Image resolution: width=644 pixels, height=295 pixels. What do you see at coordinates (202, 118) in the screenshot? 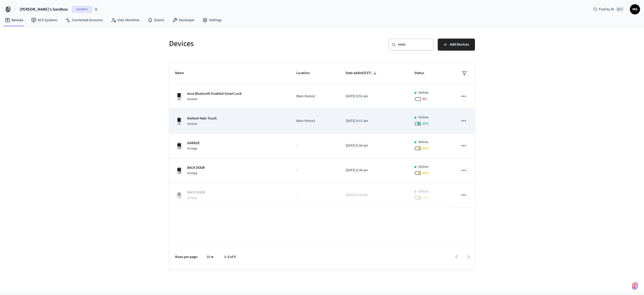
I see `p: Kwikset Halo Touch` at bounding box center [202, 118].